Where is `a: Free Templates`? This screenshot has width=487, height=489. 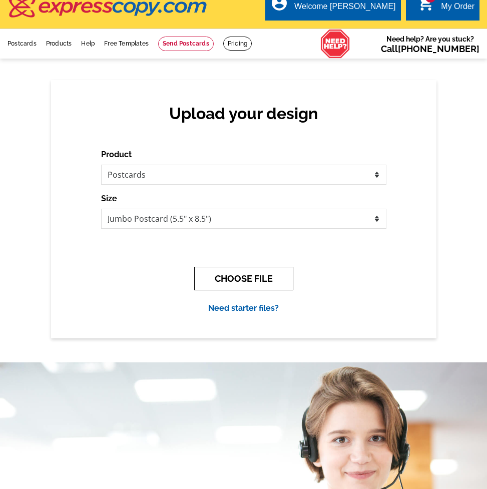
a: Free Templates is located at coordinates (126, 44).